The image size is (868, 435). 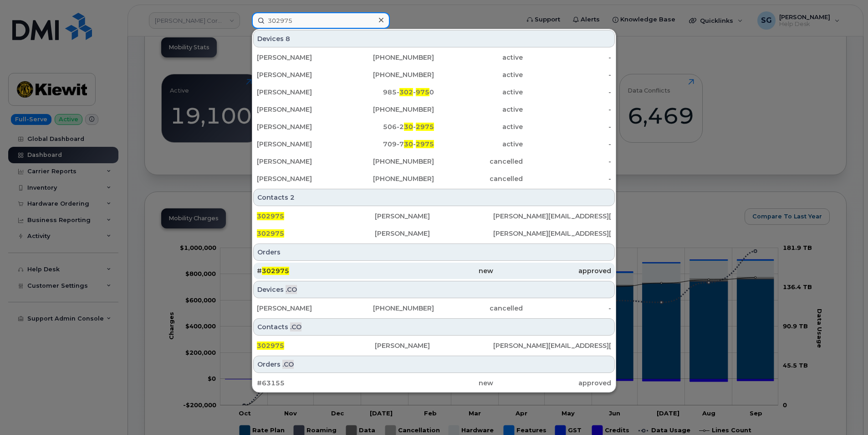 I want to click on div: 985- - 0, so click(x=390, y=92).